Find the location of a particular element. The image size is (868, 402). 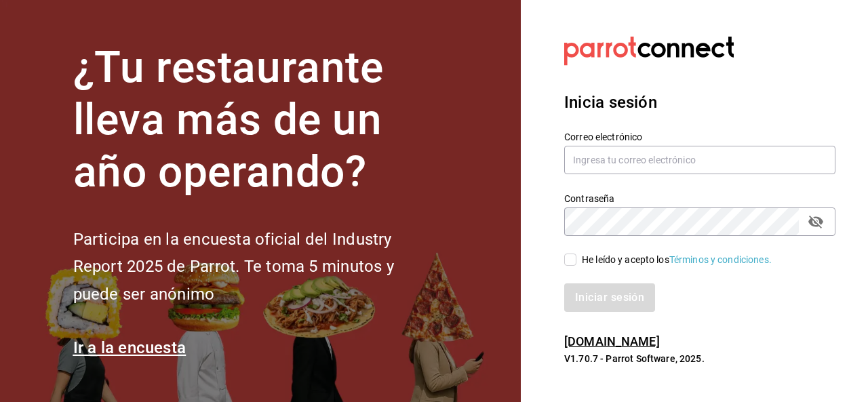

input: Ingresa tu correo electrónico is located at coordinates (700, 160).